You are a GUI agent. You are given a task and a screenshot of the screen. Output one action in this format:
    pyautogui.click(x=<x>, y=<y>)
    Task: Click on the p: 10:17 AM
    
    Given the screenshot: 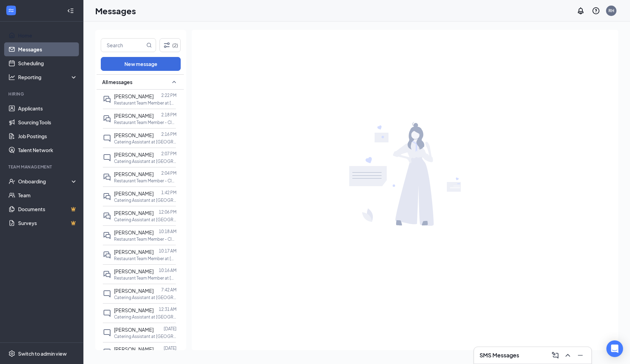 What is the action you would take?
    pyautogui.click(x=167, y=251)
    